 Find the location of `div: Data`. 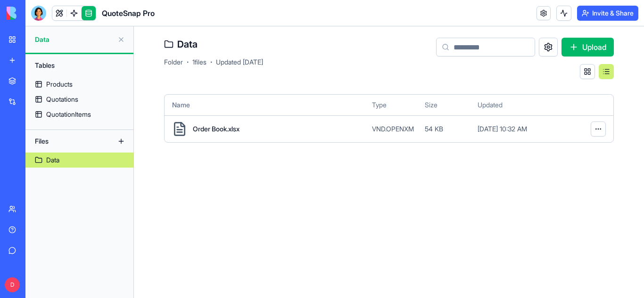

div: Data is located at coordinates (53, 160).